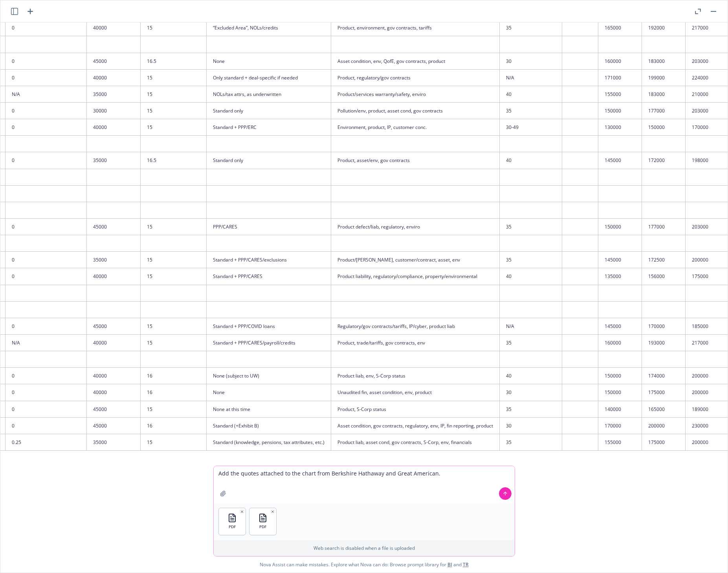 Image resolution: width=728 pixels, height=573 pixels. What do you see at coordinates (664, 78) in the screenshot?
I see `td: 199000` at bounding box center [664, 78].